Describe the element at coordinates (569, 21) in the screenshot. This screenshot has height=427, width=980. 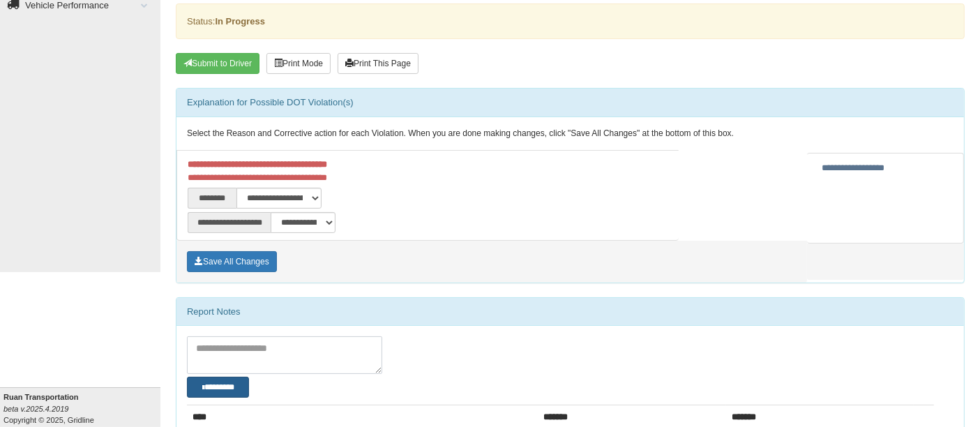
I see `div: Status:` at that location.